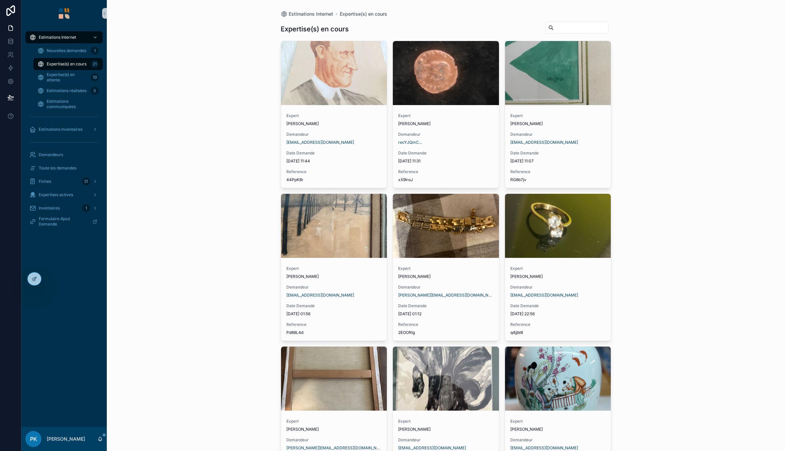  Describe the element at coordinates (558, 226) in the screenshot. I see `div: 17566734703532475354890872165523.jpg` at that location.